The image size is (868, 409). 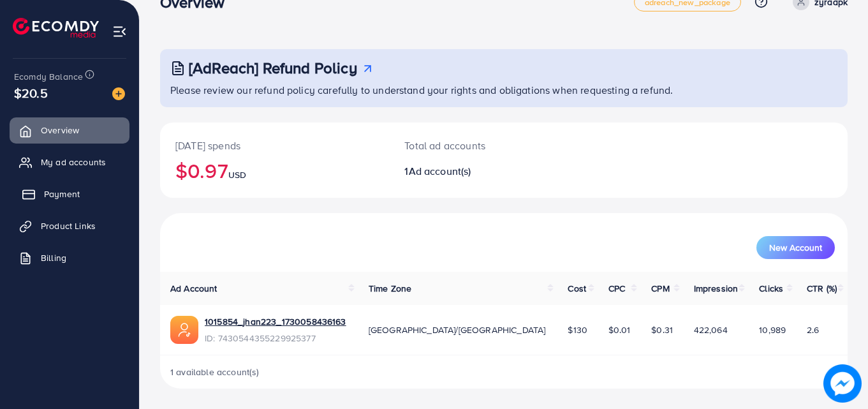 I want to click on a: Overview, so click(x=70, y=130).